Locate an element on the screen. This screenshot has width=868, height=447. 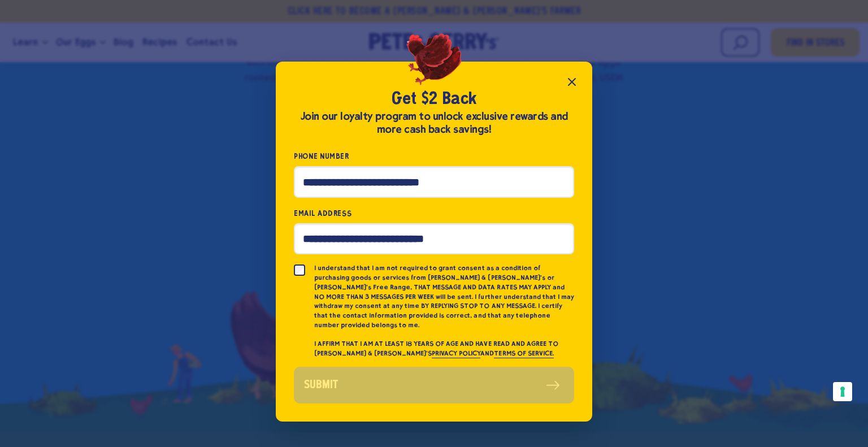
div: Join our loyalty program to unlock exclusive rewards and more cash back savings! is located at coordinates (434, 123).